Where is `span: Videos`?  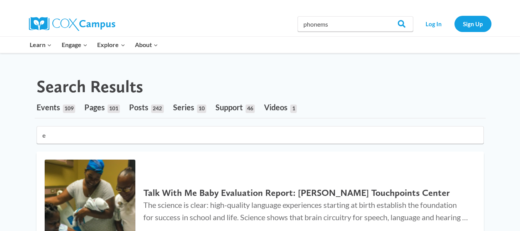
span: Videos is located at coordinates (276, 107).